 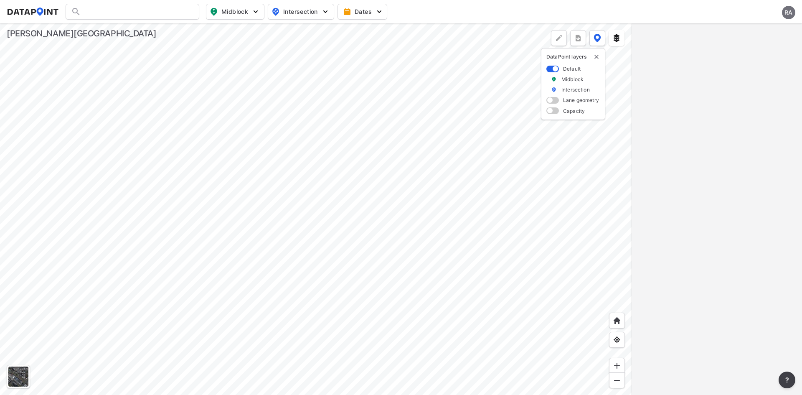 I want to click on span: Intersection, so click(x=300, y=12).